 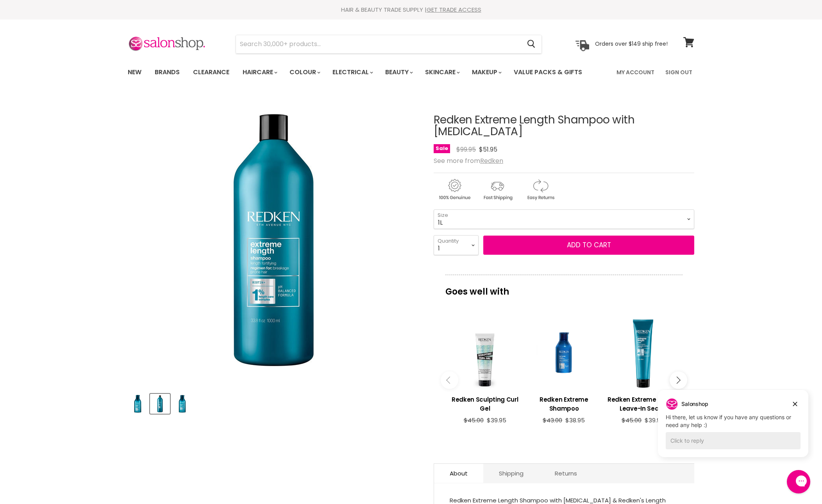 What do you see at coordinates (643, 404) in the screenshot?
I see `h3: Redken Extreme Length Leave-In Sealer` at bounding box center [643, 404].